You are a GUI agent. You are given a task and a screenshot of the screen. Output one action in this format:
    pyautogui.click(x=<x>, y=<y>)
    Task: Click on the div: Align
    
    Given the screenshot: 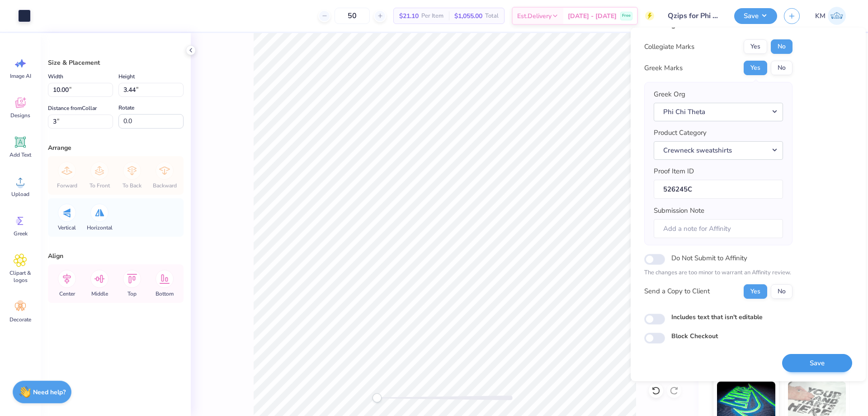 What is the action you would take?
    pyautogui.click(x=116, y=255)
    